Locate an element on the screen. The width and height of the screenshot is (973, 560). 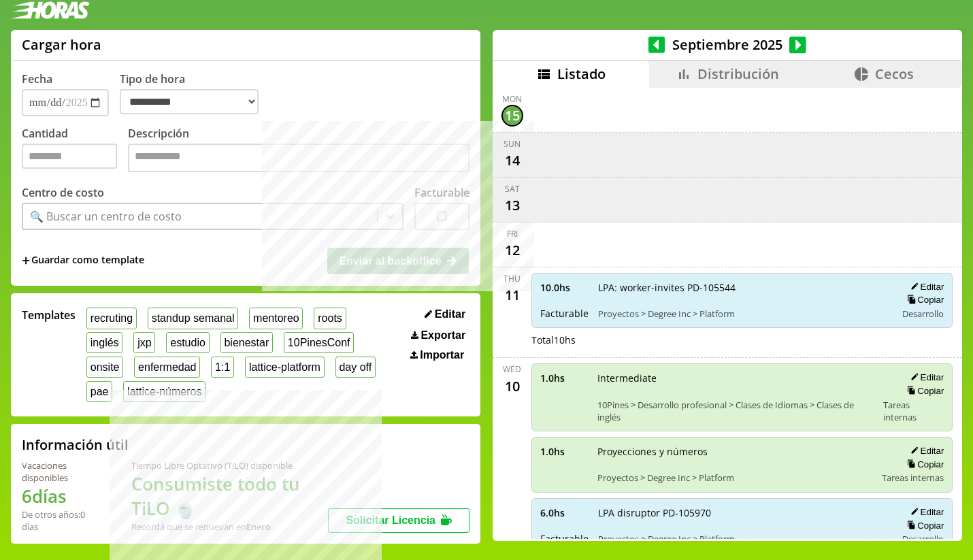
span: Proyecciones y números is located at coordinates (735, 451).